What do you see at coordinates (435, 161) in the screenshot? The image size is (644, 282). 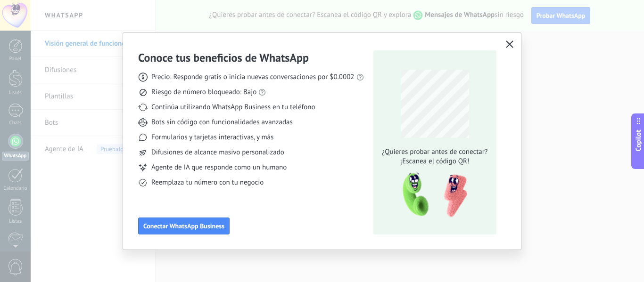 I see `span: ¡Escanea el código QR!` at bounding box center [435, 161].